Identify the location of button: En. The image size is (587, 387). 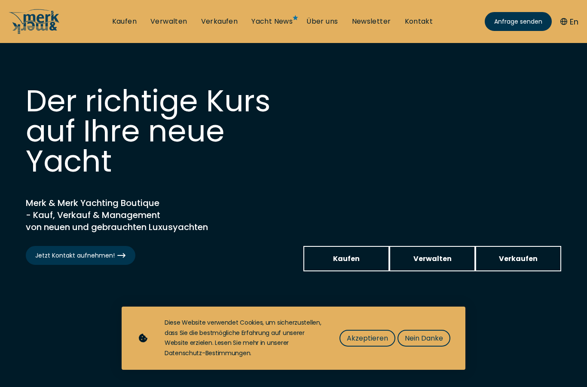
(569, 21).